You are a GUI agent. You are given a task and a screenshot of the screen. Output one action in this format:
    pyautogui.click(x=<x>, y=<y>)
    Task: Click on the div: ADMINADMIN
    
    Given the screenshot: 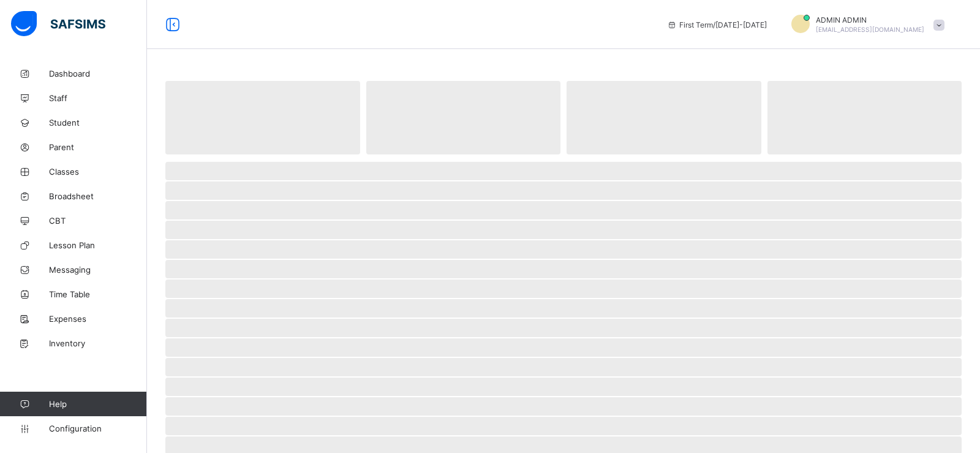 What is the action you would take?
    pyautogui.click(x=865, y=24)
    